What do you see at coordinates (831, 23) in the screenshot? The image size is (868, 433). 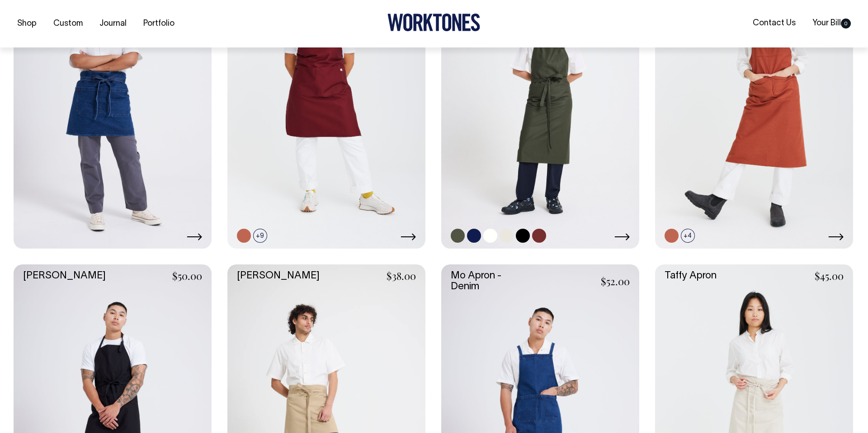 I see `a: Your Bill0` at bounding box center [831, 23].